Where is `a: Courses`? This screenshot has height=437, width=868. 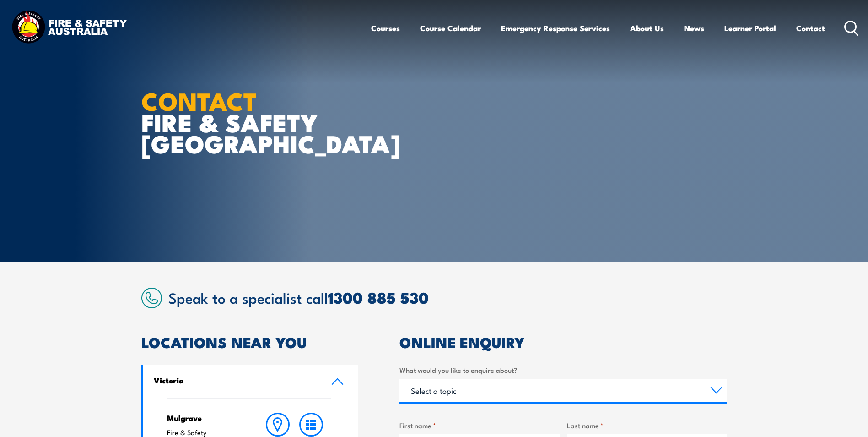
a: Courses is located at coordinates (385, 28).